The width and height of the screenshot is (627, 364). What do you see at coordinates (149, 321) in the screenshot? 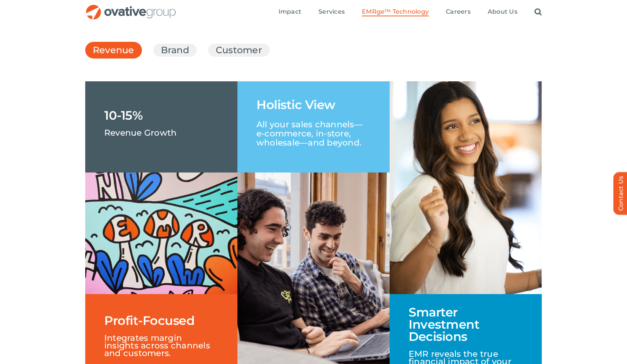
I see `h1: Profit-Focused` at bounding box center [149, 321].